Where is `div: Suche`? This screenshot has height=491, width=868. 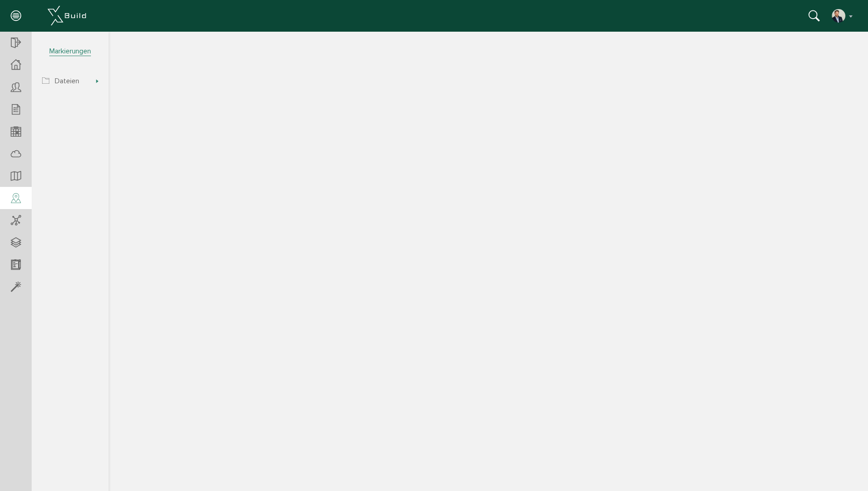
div: Suche is located at coordinates (816, 16).